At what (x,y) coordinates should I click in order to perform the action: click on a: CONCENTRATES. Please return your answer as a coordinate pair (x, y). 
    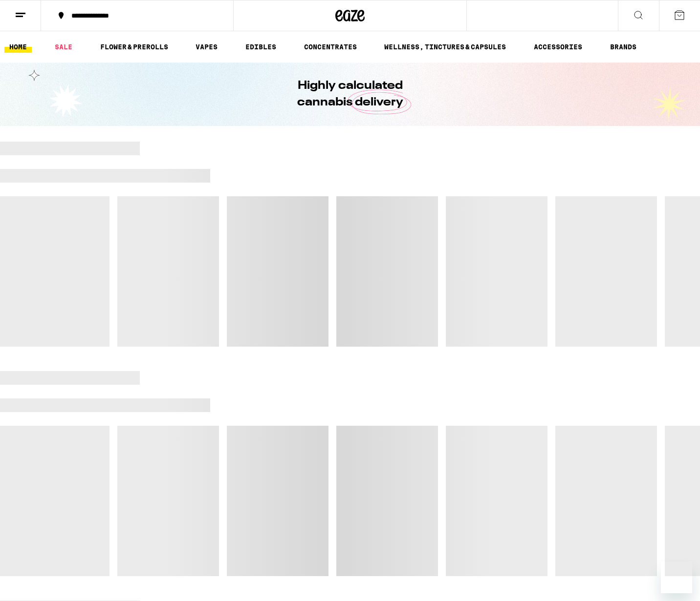
    Looking at the image, I should click on (330, 46).